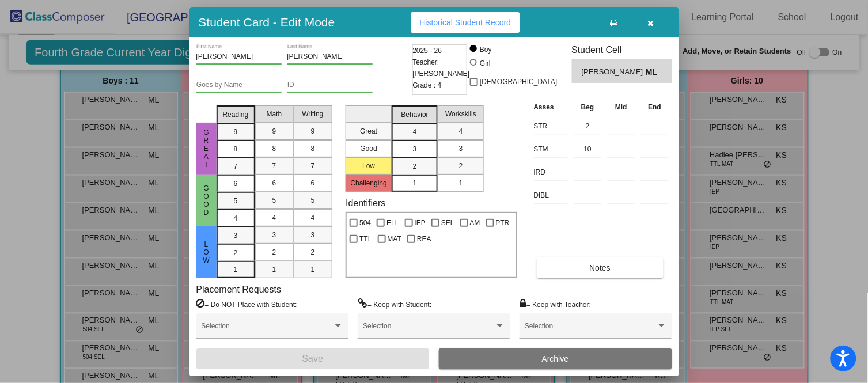 Image resolution: width=868 pixels, height=383 pixels. I want to click on span: Grade : 4, so click(427, 85).